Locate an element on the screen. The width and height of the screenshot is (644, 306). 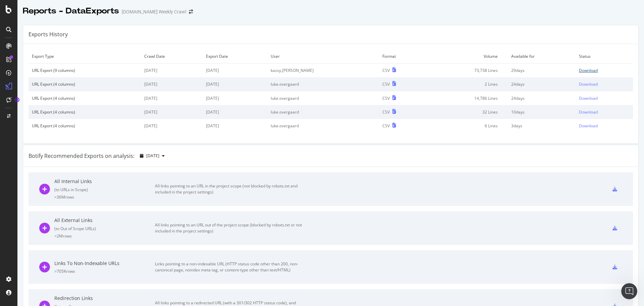
div: All links pointing to an URL in the project scope (not blocked by robots.txt and included in the ... is located at coordinates (230, 189).